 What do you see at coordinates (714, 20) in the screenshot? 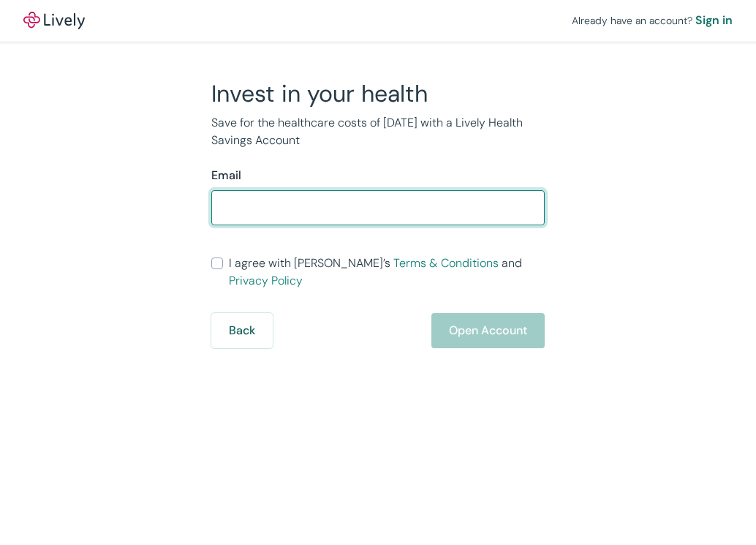
I see `div: Sign in` at bounding box center [714, 20].